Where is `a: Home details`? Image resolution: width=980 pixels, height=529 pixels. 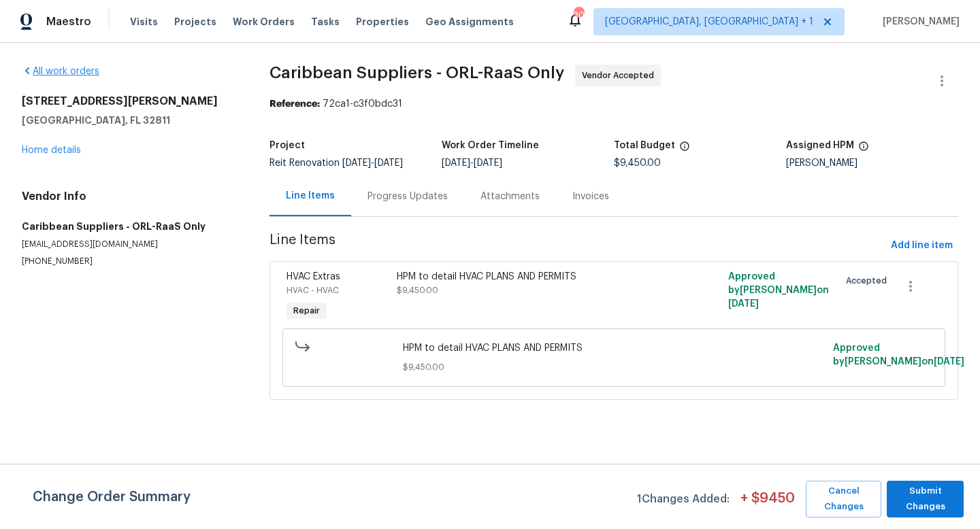 a: Home details is located at coordinates (51, 150).